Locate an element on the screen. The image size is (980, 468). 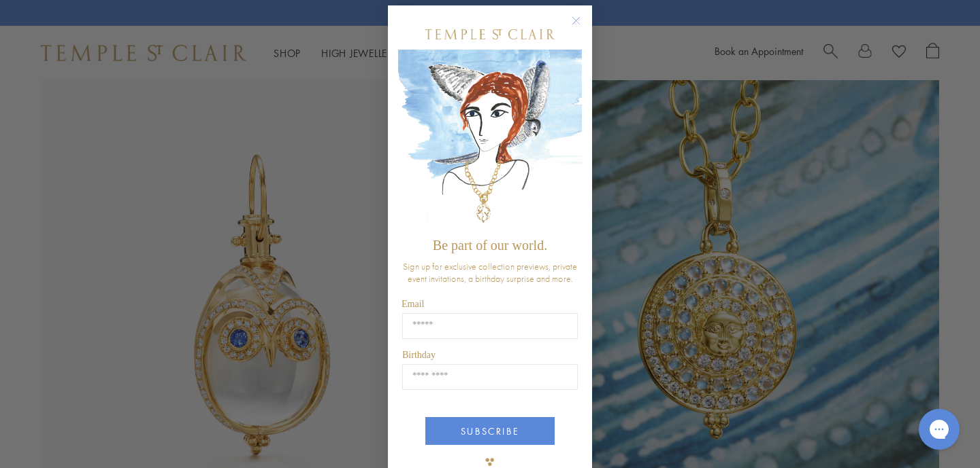
button: SUBSCRIBE is located at coordinates (490, 431).